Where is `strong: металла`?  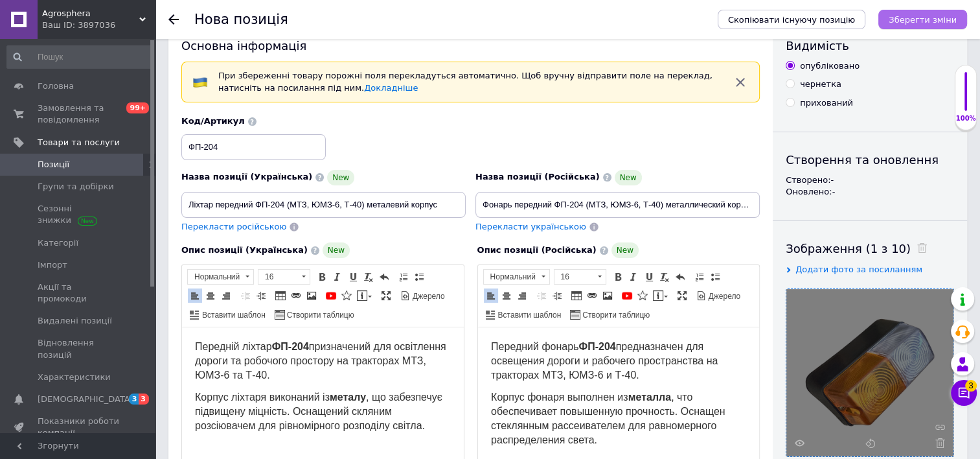
strong: металла is located at coordinates (171, 69).